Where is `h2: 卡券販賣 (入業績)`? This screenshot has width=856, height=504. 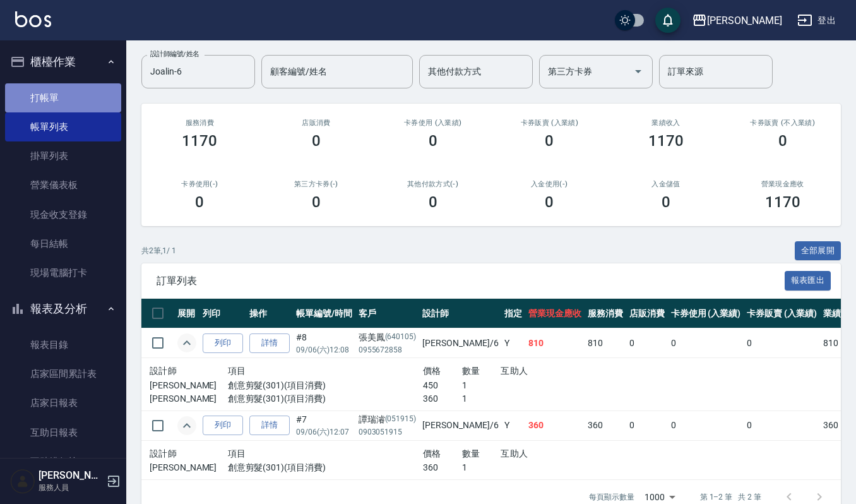
h2: 卡券販賣 (入業績) is located at coordinates (549, 122).